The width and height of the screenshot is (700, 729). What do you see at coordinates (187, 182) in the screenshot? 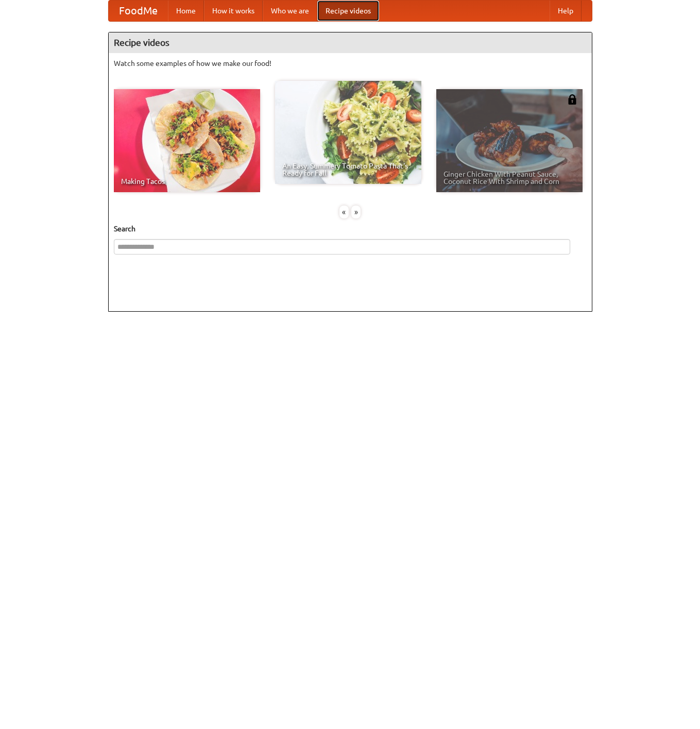
I see `span: Making Tacos` at bounding box center [187, 182].